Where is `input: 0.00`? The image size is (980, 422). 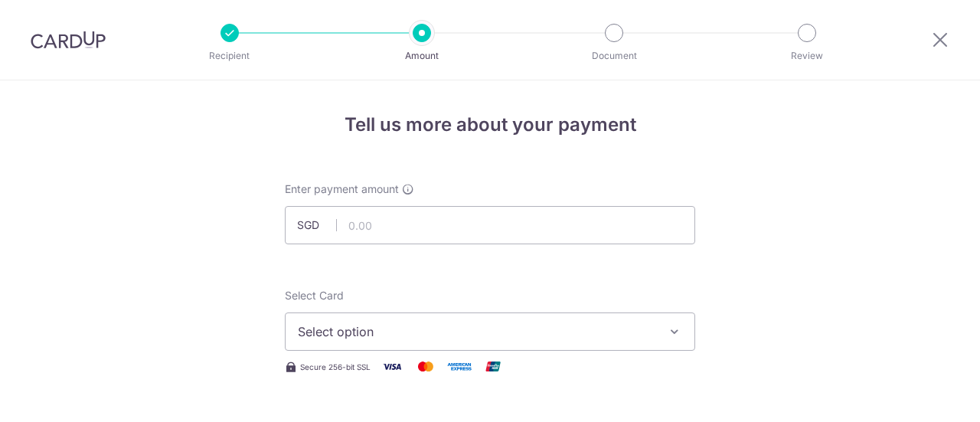 input: 0.00 is located at coordinates (490, 225).